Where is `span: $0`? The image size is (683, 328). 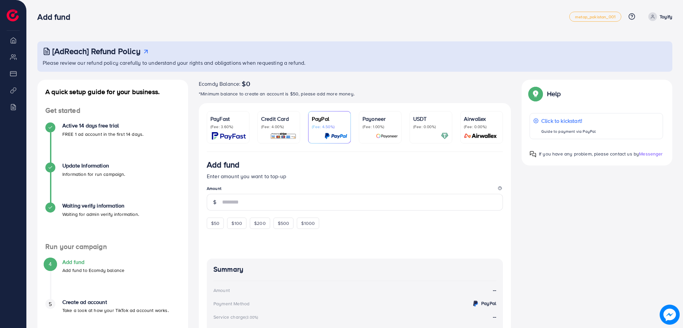
span: $0 is located at coordinates (246, 84).